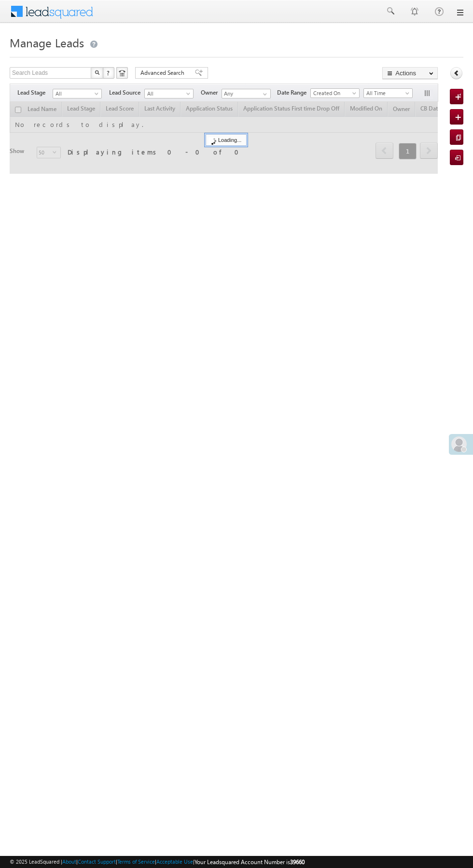 This screenshot has height=868, width=473. Describe the element at coordinates (264, 94) in the screenshot. I see `a: Show All Items` at that location.